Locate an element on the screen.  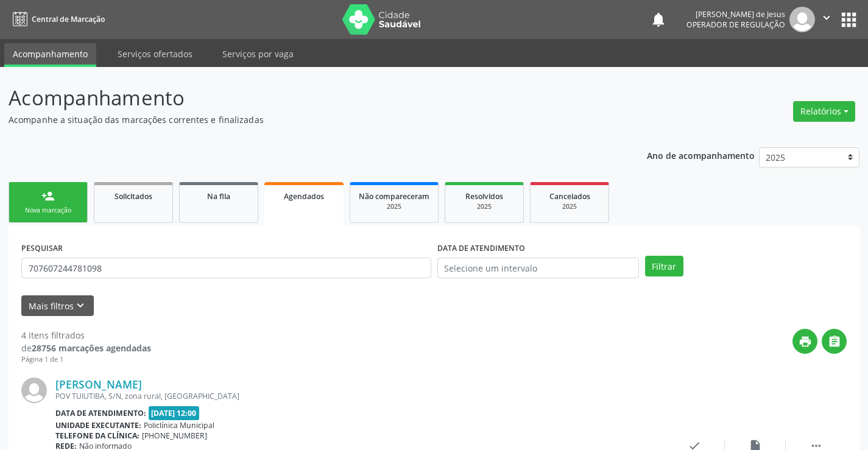
span: Agendados is located at coordinates (304, 196).